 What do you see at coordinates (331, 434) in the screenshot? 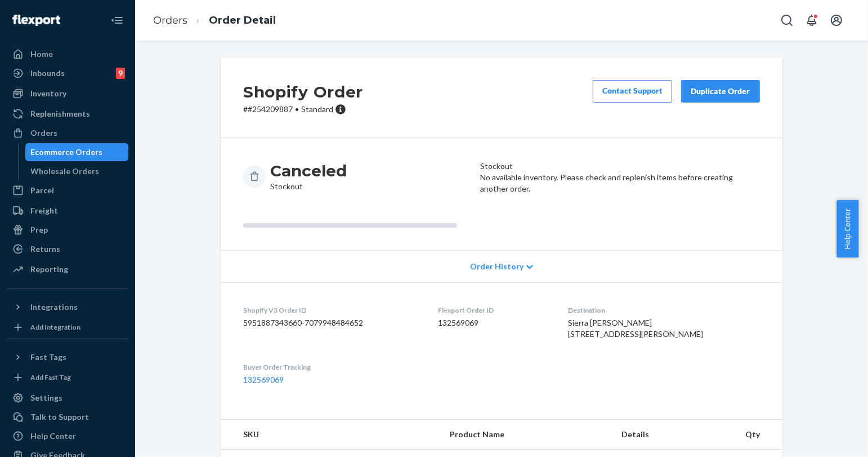
I see `th: SKU` at bounding box center [331, 434].